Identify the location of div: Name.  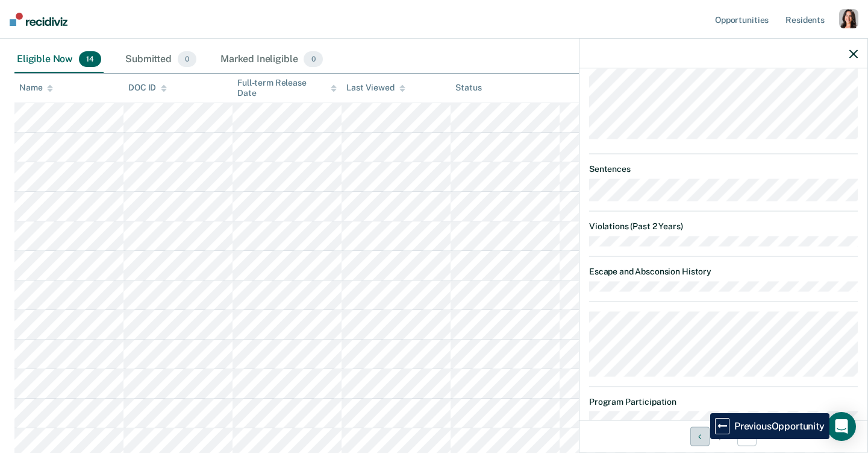
(36, 87).